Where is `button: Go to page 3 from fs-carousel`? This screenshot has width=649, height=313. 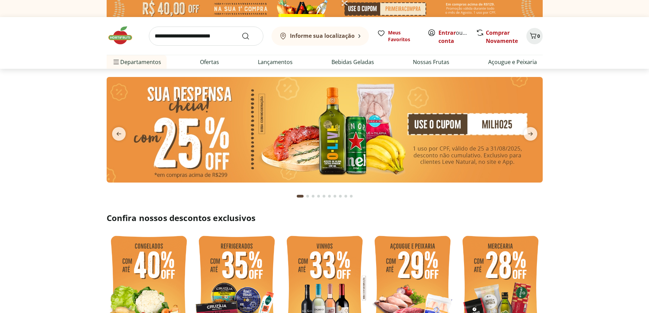 button: Go to page 3 from fs-carousel is located at coordinates (313, 196).